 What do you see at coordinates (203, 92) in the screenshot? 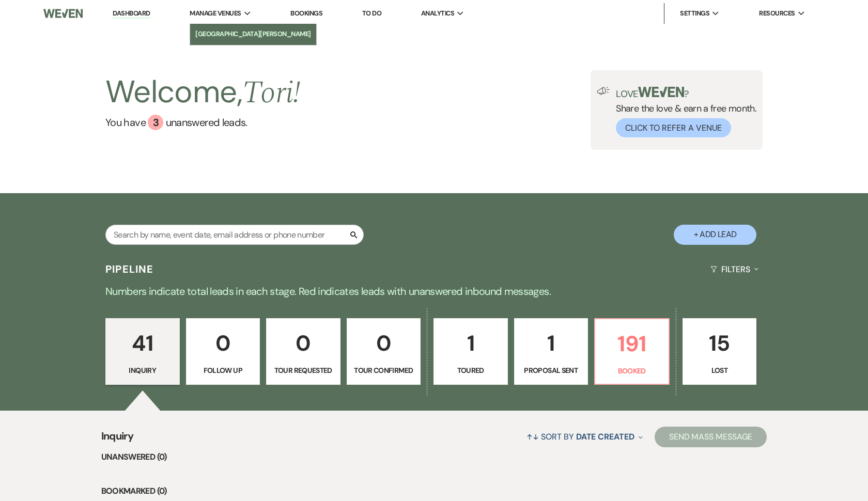
I see `h2: Welcome,` at bounding box center [203, 92].